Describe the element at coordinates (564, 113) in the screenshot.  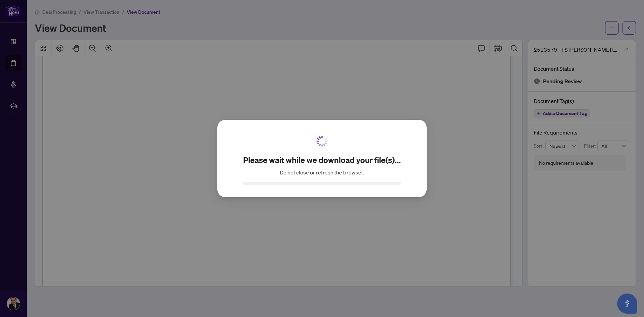
I see `span: Add a Document Tag` at that location.